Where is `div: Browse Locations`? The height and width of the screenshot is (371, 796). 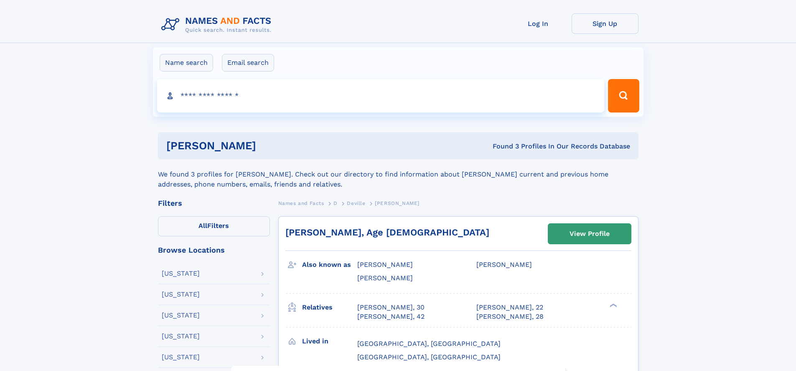 div: Browse Locations is located at coordinates (214, 250).